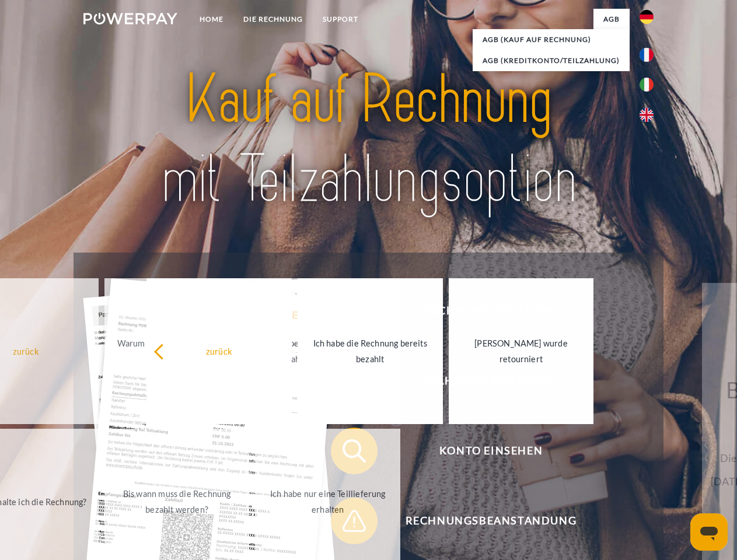  I want to click on a: AGB (Kauf auf Rechnung), so click(551, 40).